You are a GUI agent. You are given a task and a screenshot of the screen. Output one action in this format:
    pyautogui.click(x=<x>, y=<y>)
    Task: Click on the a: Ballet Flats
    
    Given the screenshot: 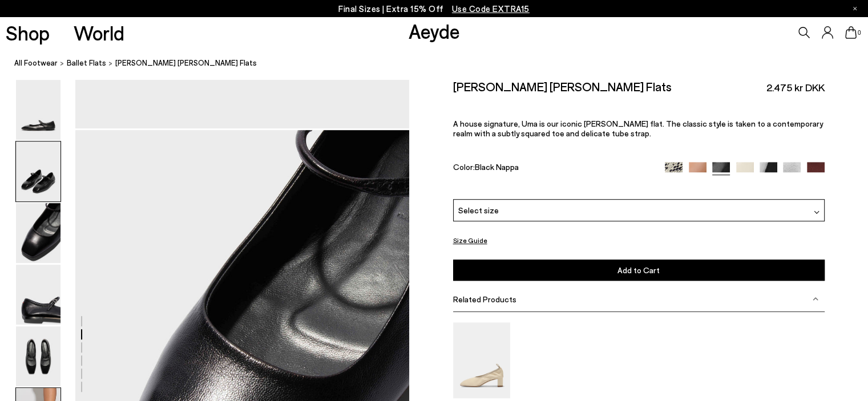 What is the action you would take?
    pyautogui.click(x=86, y=63)
    